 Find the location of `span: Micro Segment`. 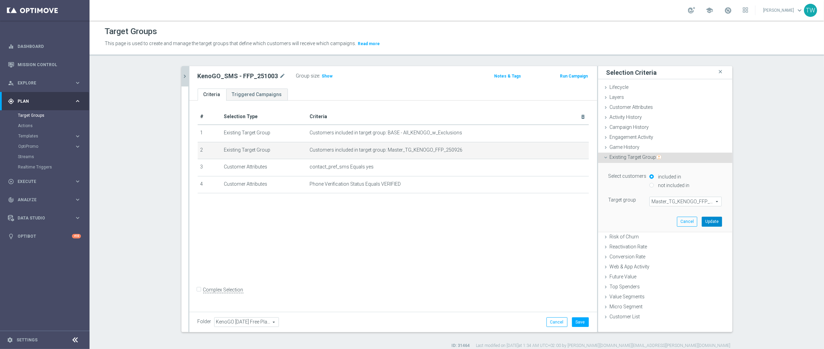

span: Micro Segment is located at coordinates (626, 307).